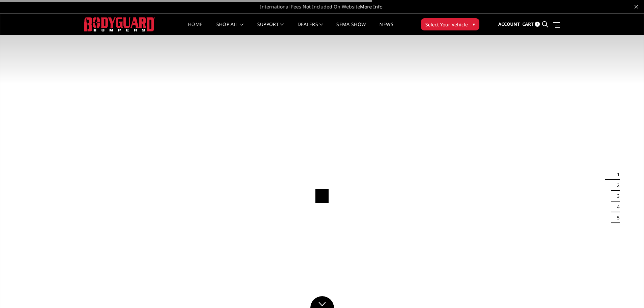  What do you see at coordinates (616, 207) in the screenshot?
I see `button: 4 of 5` at bounding box center [616, 207].